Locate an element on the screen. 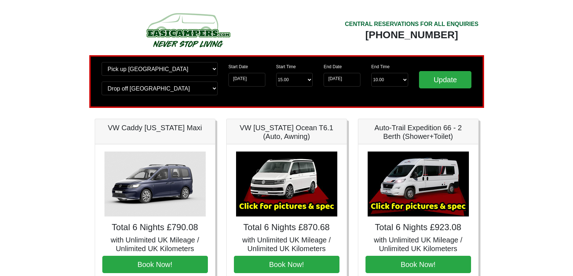 This screenshot has height=276, width=573. label: Start Time is located at coordinates (286, 67).